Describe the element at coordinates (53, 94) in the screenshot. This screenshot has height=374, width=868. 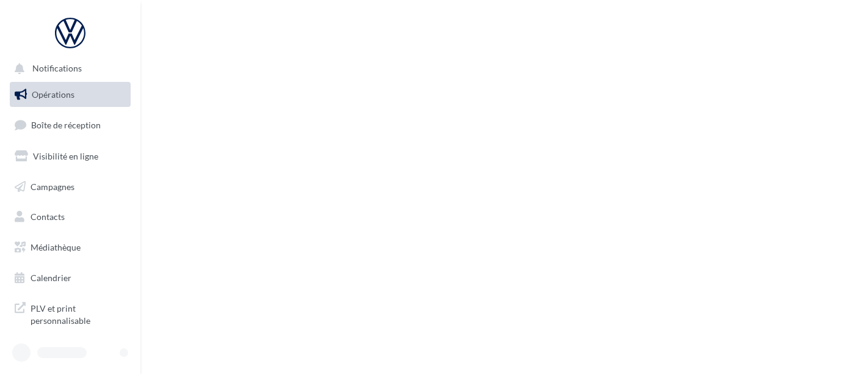
I see `span: Opérations` at that location.